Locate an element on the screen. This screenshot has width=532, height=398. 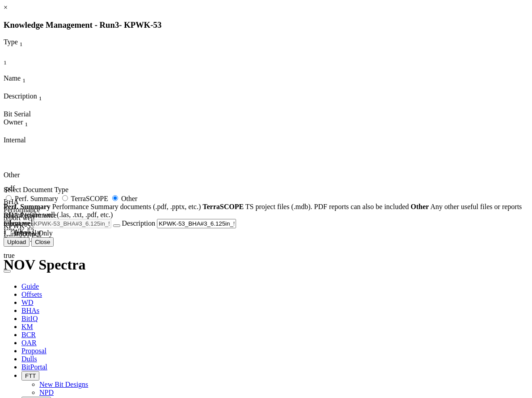
span: BitIQ is located at coordinates (30, 318).